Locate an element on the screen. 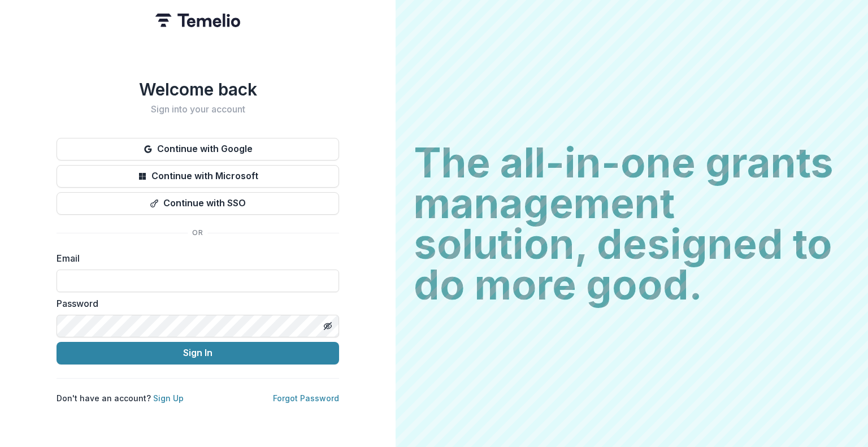 The width and height of the screenshot is (868, 447). img: Temelio is located at coordinates (198, 21).